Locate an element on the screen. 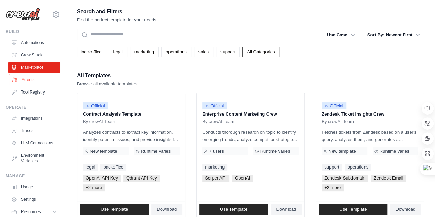 This screenshot has width=435, height=217. a: LLM Connections is located at coordinates (34, 143).